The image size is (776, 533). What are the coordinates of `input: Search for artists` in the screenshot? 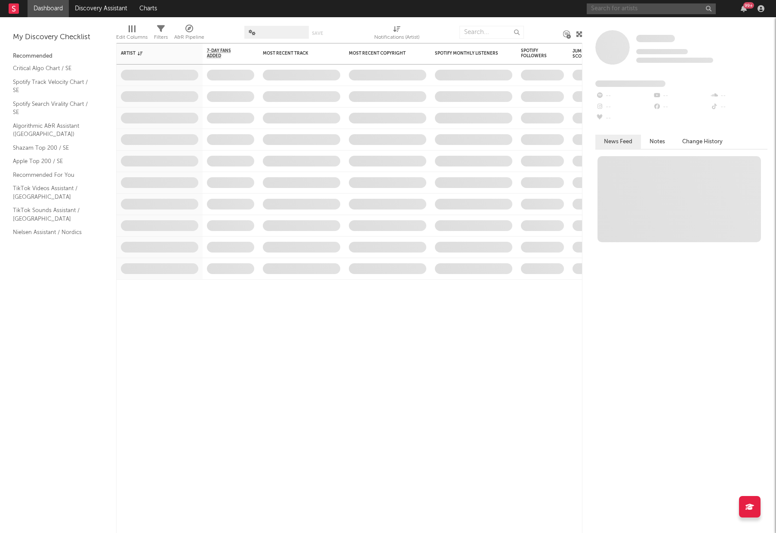 It's located at (652, 9).